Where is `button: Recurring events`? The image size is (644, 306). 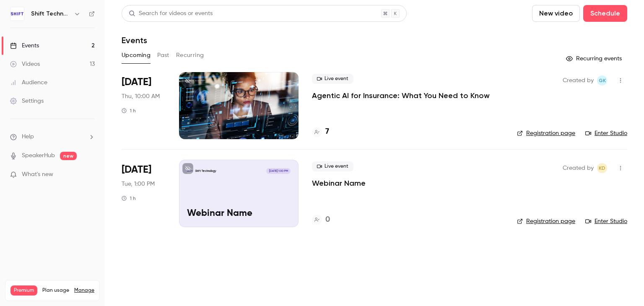
button: Recurring events is located at coordinates (595, 58).